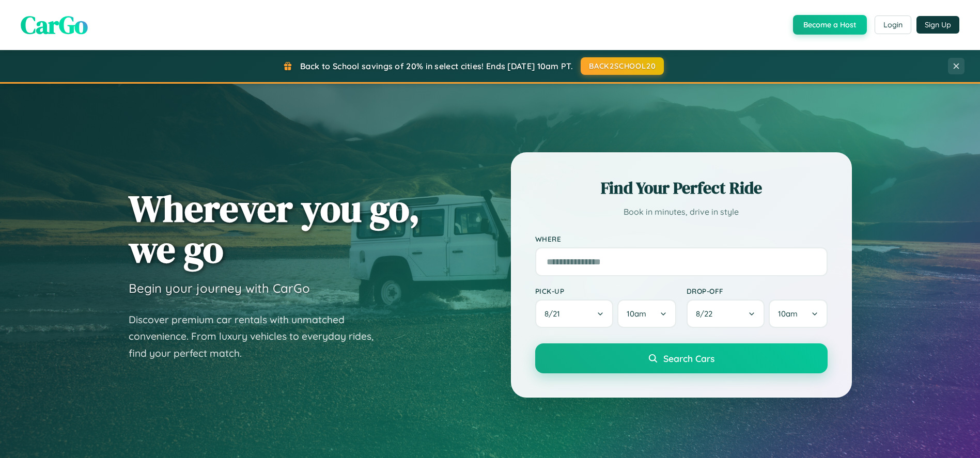 This screenshot has height=458, width=980. I want to click on button: 8/22, so click(726, 313).